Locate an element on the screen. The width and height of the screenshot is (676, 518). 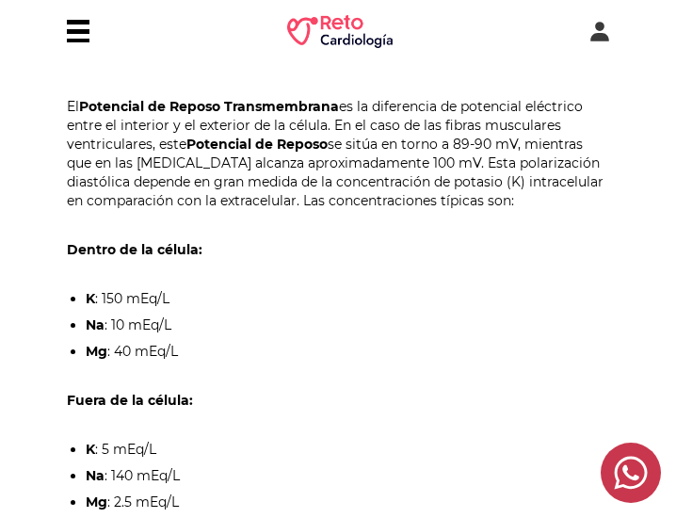
strong: Potencial de Reposo is located at coordinates (257, 144).